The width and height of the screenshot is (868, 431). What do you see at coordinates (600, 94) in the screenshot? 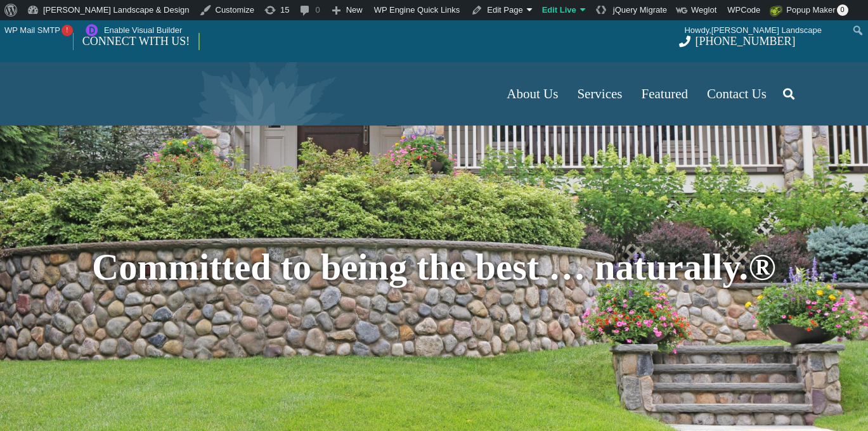
I see `span: Services` at bounding box center [600, 94].